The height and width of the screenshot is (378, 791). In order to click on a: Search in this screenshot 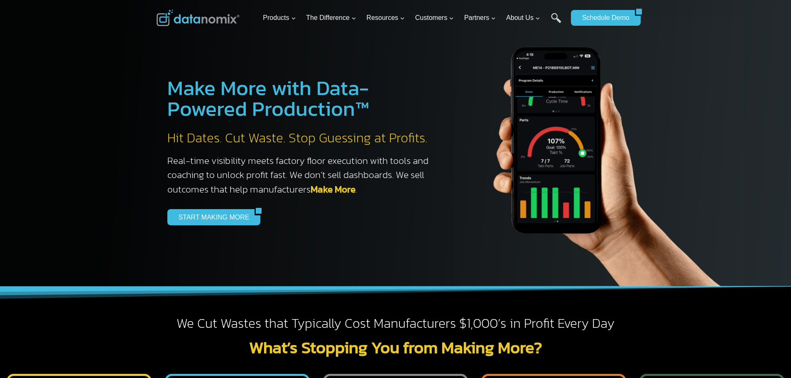, I will do `click(556, 22)`.